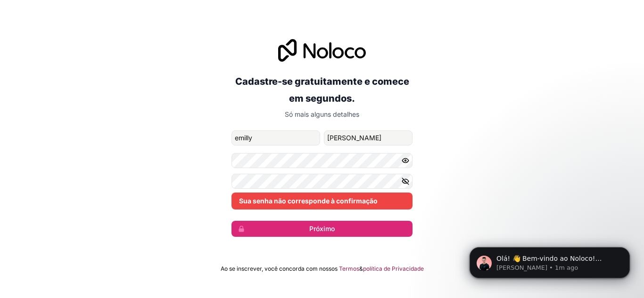 The height and width of the screenshot is (298, 644). What do you see at coordinates (349, 269) in the screenshot?
I see `a: Termos` at bounding box center [349, 269].